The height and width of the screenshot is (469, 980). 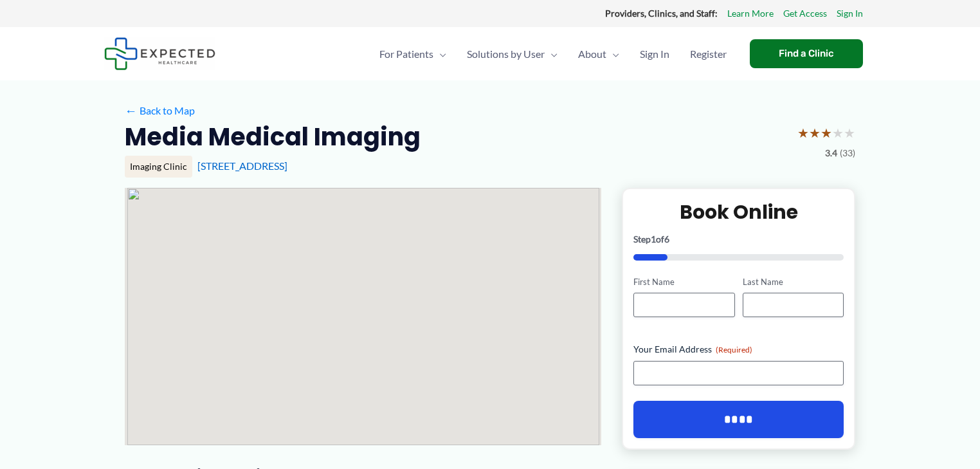 What do you see at coordinates (655, 54) in the screenshot?
I see `span: Sign In` at bounding box center [655, 54].